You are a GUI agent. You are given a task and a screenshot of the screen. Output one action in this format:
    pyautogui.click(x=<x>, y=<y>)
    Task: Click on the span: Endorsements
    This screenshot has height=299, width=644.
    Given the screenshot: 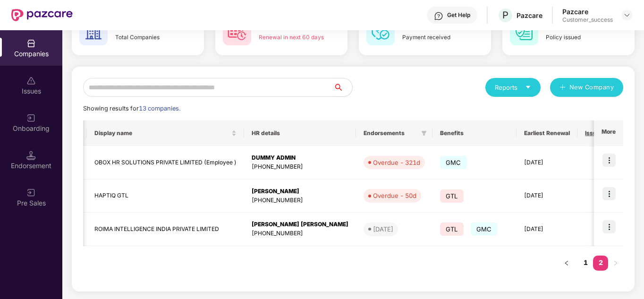 What is the action you would take?
    pyautogui.click(x=390, y=134)
    